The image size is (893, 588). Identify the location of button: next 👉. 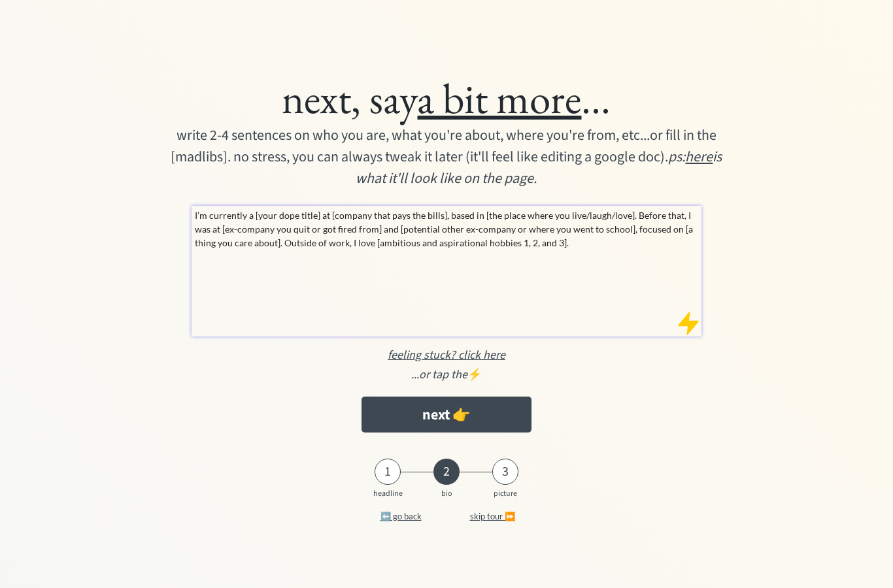
(447, 414).